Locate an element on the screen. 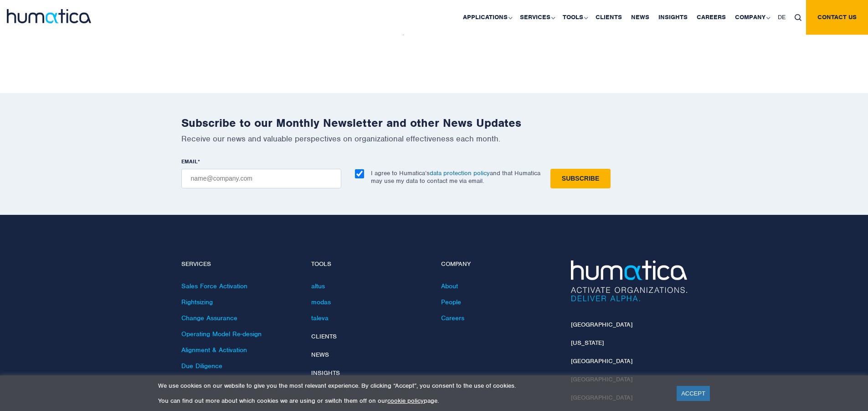  a: Change Assurance is located at coordinates (209, 318).